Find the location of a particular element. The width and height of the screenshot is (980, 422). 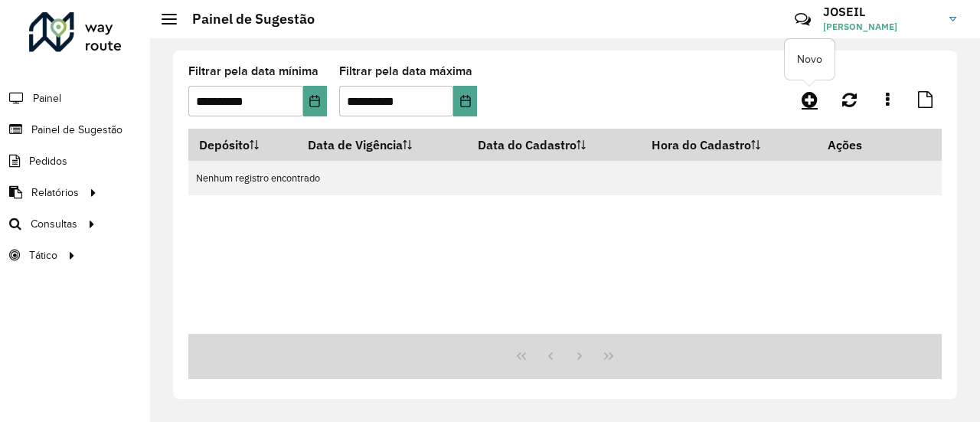

th: Data de Vigência is located at coordinates (382, 144).